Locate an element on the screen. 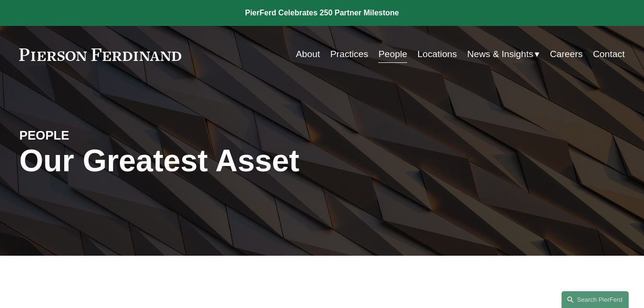 Image resolution: width=644 pixels, height=308 pixels. a: Practices is located at coordinates (349, 54).